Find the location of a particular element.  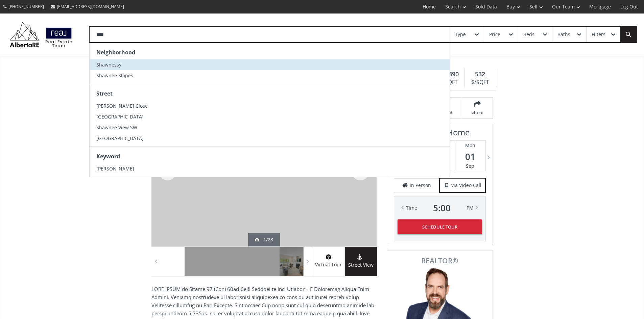

div: 532 is located at coordinates (480, 74).